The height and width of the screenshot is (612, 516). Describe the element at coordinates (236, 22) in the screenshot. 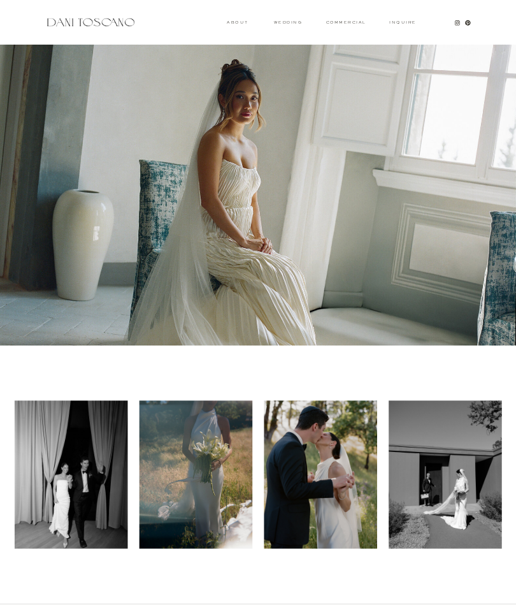

I see `h3: About` at that location.